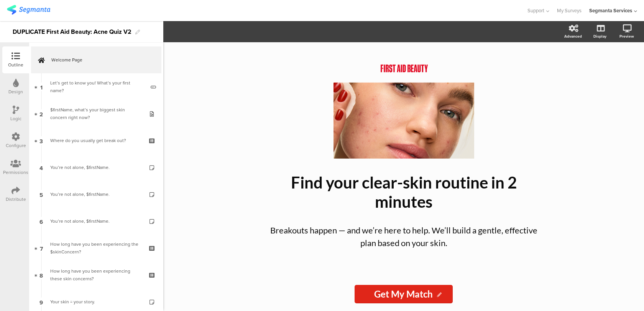 The width and height of the screenshot is (644, 311). Describe the element at coordinates (16, 172) in the screenshot. I see `div: Permissions` at that location.